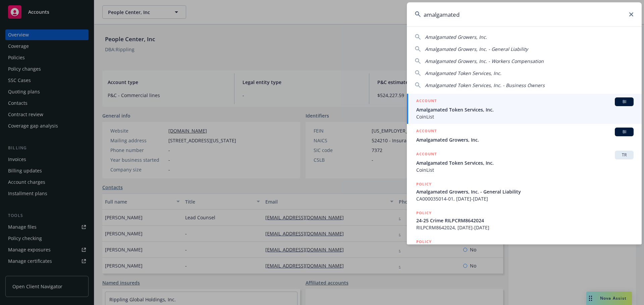  What do you see at coordinates (484, 61) in the screenshot?
I see `span: Amalgamated Growers, Inc. - Workers Compensation` at bounding box center [484, 61].